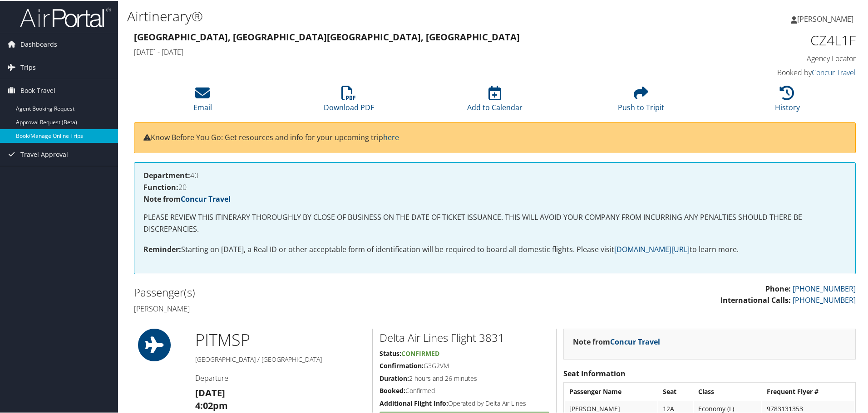  Describe the element at coordinates (402, 365) in the screenshot. I see `strong: Confirmation:` at that location.